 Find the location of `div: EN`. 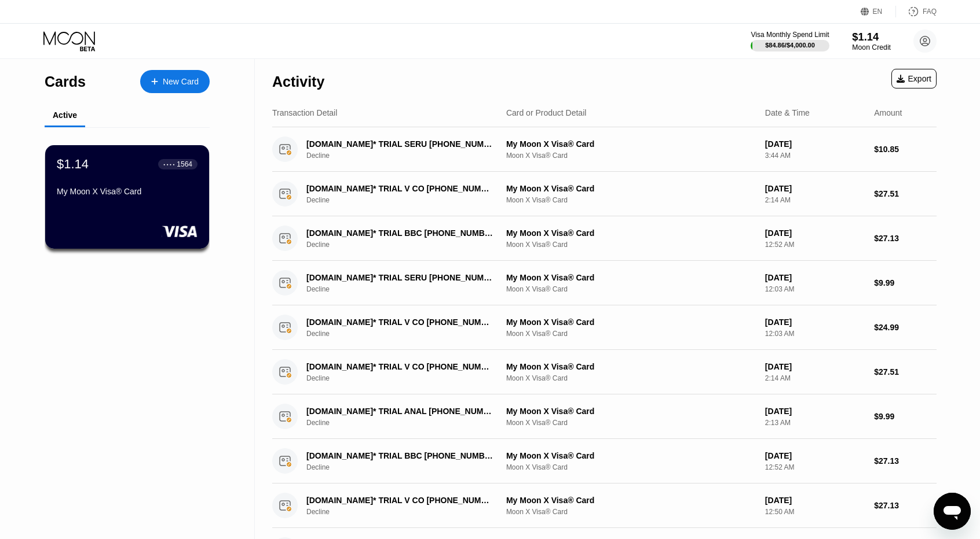

div: EN is located at coordinates (877, 11).